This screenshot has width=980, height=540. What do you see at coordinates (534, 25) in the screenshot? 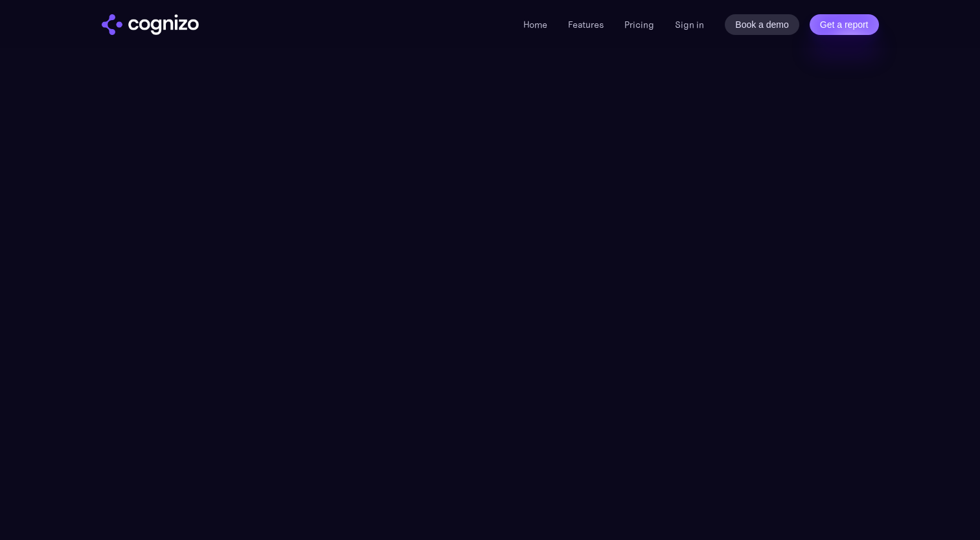
I see `a: Home` at bounding box center [534, 25].